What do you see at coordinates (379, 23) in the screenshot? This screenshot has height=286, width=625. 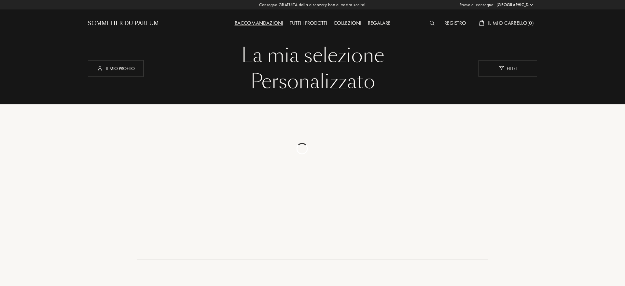 I see `a: Regalare` at bounding box center [379, 23].